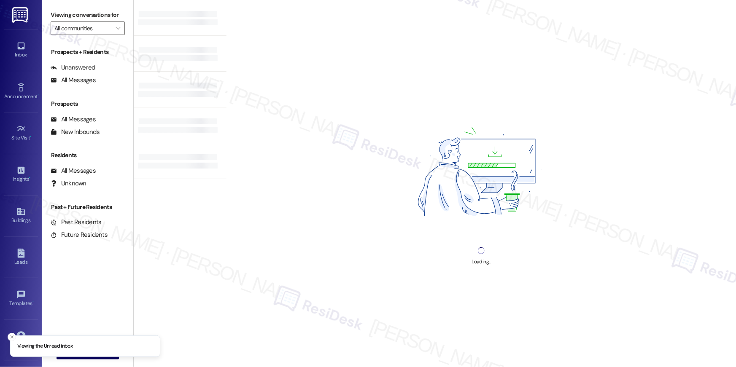  I want to click on div: New Inbounds, so click(75, 132).